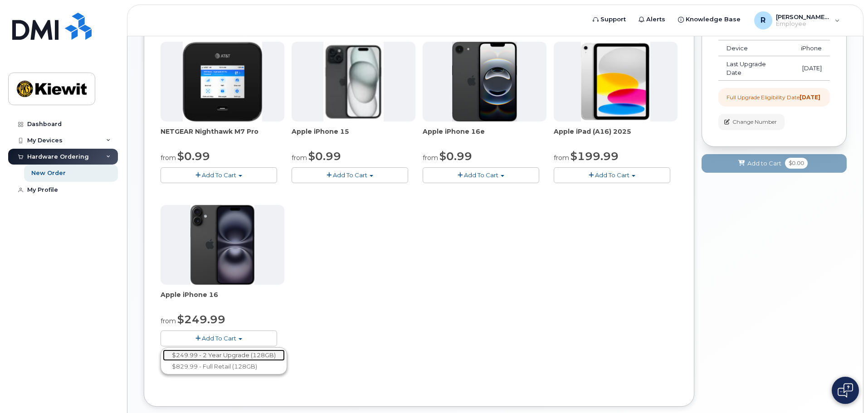  What do you see at coordinates (201, 319) in the screenshot?
I see `span: $249.99` at bounding box center [201, 319].